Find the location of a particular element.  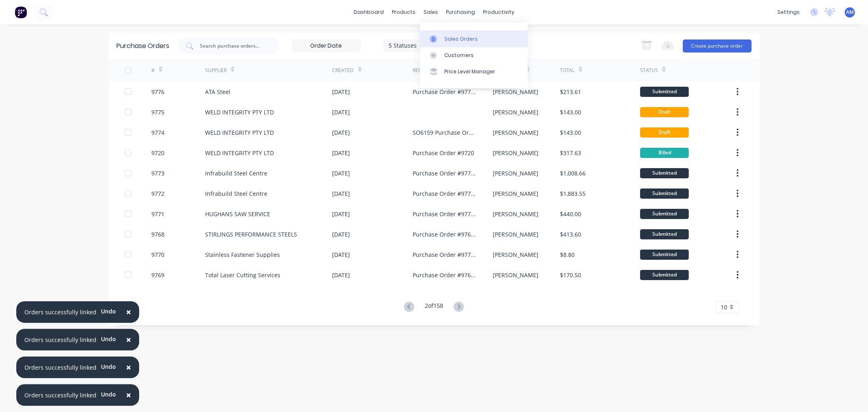

div: SO6159 Purchase Order #9774 is located at coordinates (444, 132).